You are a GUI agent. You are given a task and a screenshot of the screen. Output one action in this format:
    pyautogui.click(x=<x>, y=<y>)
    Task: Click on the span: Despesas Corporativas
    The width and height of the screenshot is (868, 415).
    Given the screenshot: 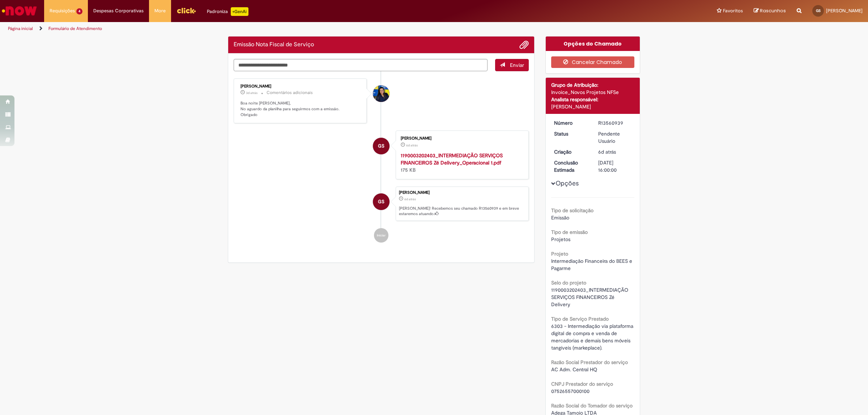 What is the action you would take?
    pyautogui.click(x=119, y=11)
    